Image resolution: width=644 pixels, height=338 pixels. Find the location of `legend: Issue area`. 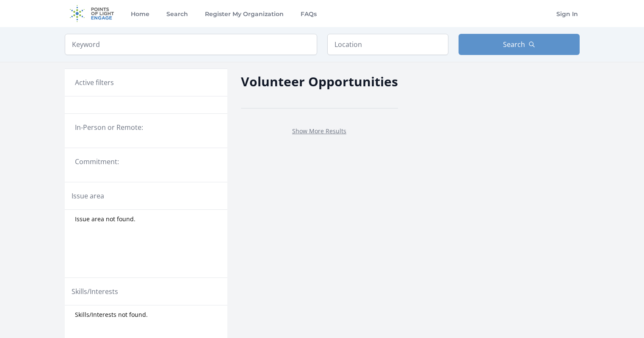

legend: Issue area is located at coordinates (87, 196).